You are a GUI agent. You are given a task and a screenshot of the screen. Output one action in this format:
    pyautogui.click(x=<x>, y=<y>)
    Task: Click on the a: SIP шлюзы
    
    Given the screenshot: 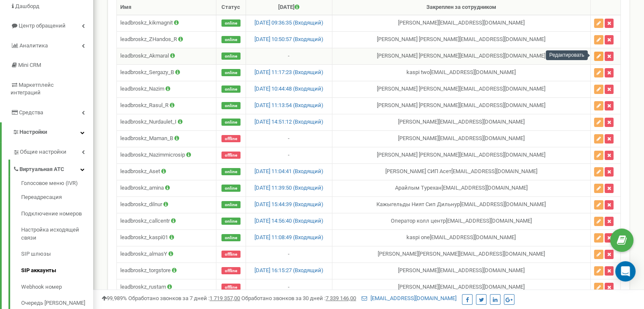 What is the action you would take?
    pyautogui.click(x=57, y=254)
    